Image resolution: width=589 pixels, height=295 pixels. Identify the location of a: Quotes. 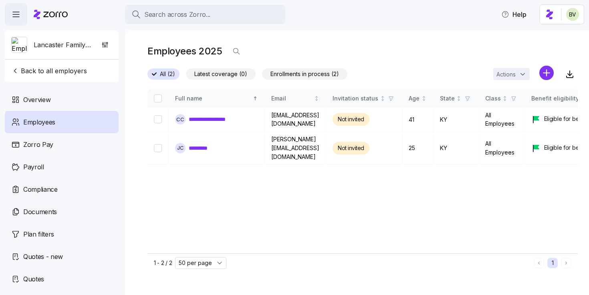
(62, 279).